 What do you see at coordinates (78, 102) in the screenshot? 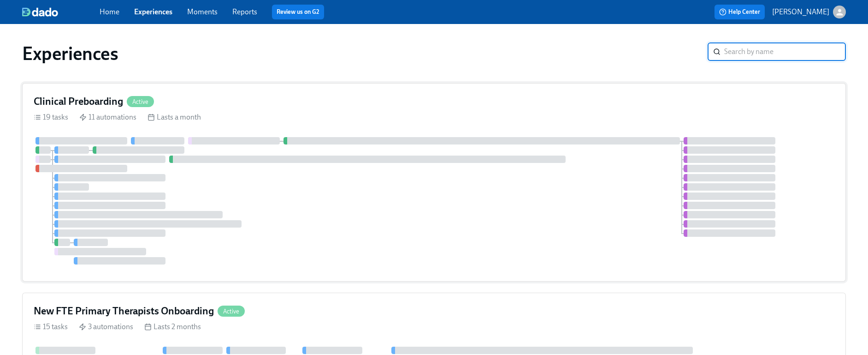
I see `h4: Clinical Preboarding` at bounding box center [78, 102].